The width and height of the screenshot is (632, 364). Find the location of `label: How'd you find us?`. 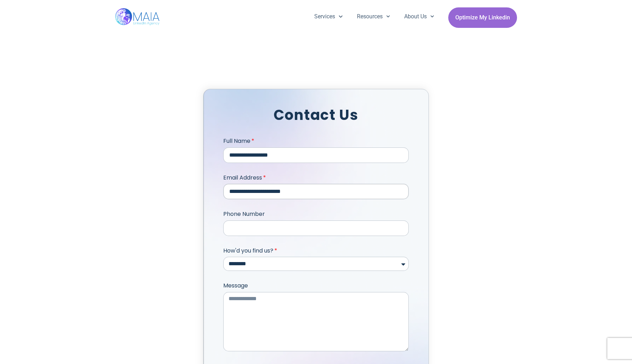

label: How'd you find us? is located at coordinates (250, 252).